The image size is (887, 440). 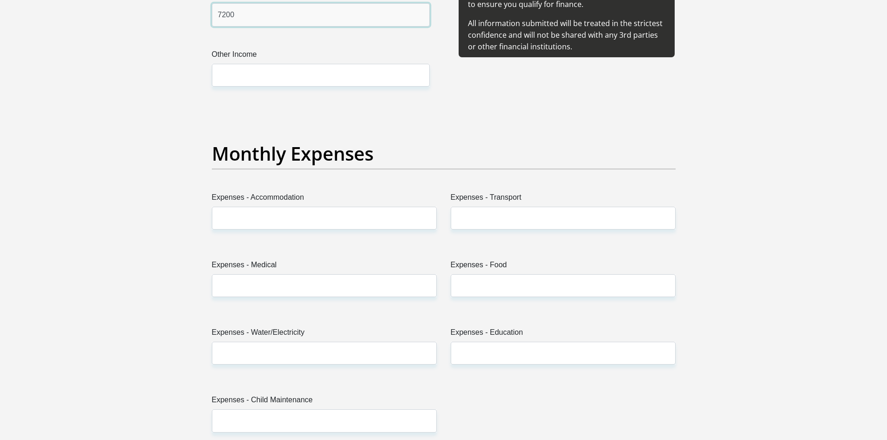 What do you see at coordinates (324, 218) in the screenshot?
I see `input: Expenses - Accommodation` at bounding box center [324, 218].